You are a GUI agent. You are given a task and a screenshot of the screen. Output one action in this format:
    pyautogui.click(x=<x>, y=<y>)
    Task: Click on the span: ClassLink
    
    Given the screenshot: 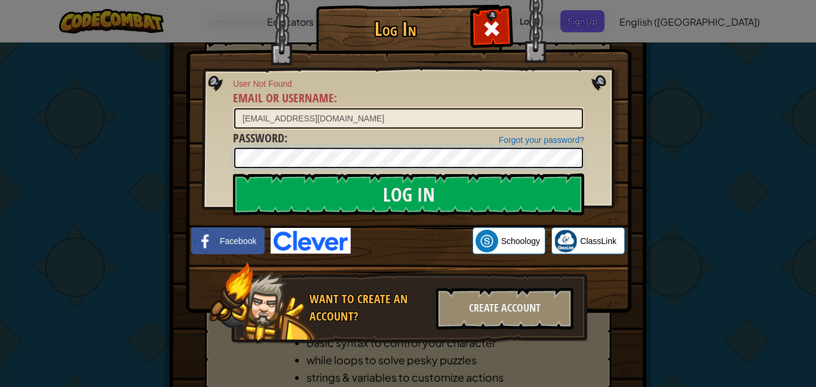 What is the action you would take?
    pyautogui.click(x=598, y=241)
    